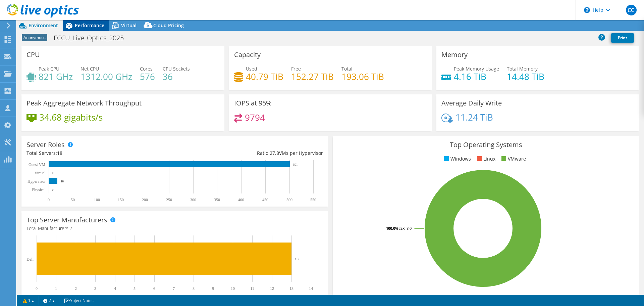 Image resolution: width=644 pixels, height=306 pixels. I want to click on h4: 4.16 TiB, so click(476, 77).